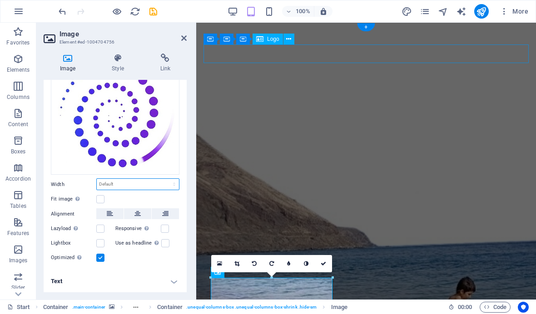  I want to click on button: reload, so click(135, 11).